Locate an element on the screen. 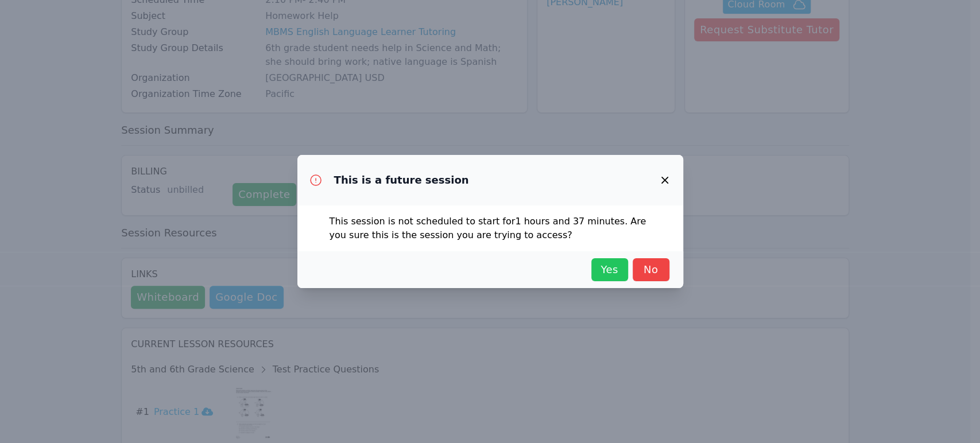  p: This session is not scheduled to start for 1 hours and 37 minutes . Are you sure this is the sess... is located at coordinates (490, 229).